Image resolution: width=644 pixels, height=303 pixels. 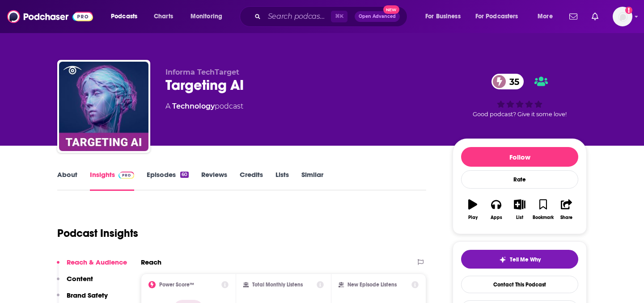 I want to click on img: Podchaser - Follow, Share and Rate Podcasts, so click(x=50, y=16).